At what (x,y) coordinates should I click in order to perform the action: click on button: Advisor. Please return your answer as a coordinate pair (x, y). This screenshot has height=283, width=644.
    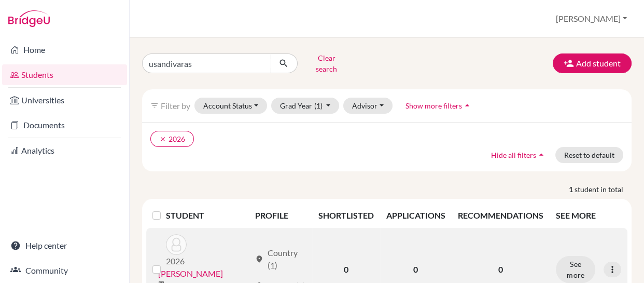
    Looking at the image, I should click on (368, 105).